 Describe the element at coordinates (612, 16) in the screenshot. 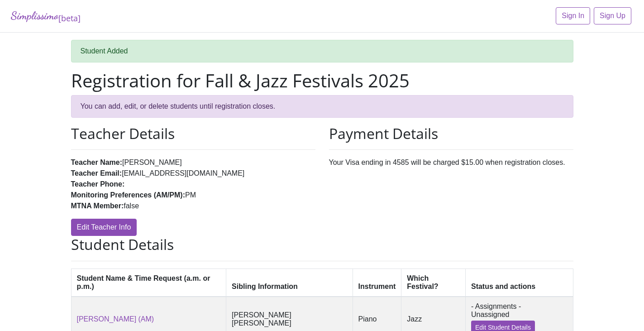

I see `a: Sign Up` at that location.